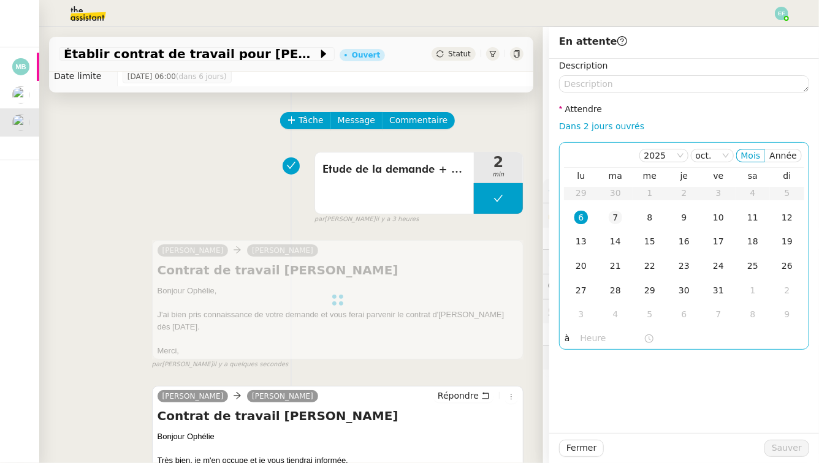  What do you see at coordinates (753, 241) in the screenshot?
I see `div: 18` at bounding box center [753, 241].